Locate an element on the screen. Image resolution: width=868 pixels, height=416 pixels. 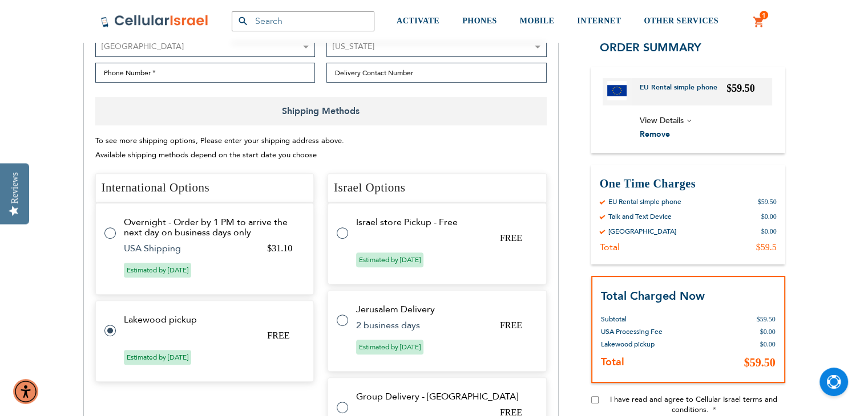
div: $59.50 is located at coordinates (767, 202).